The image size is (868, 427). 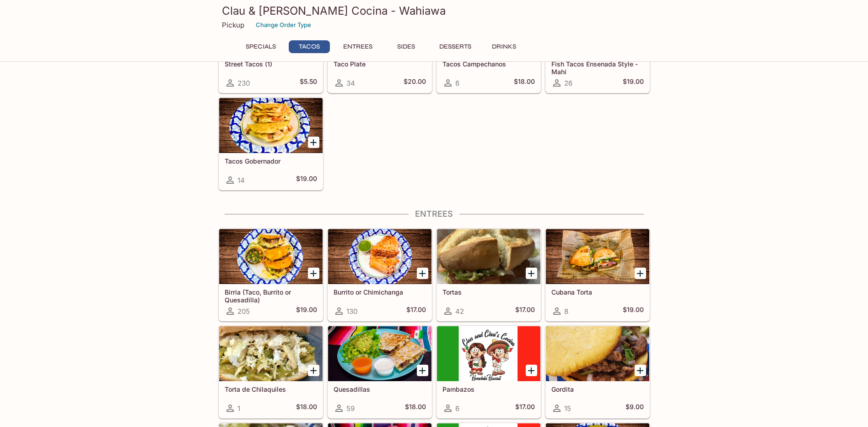 I want to click on button: Entrees, so click(x=358, y=47).